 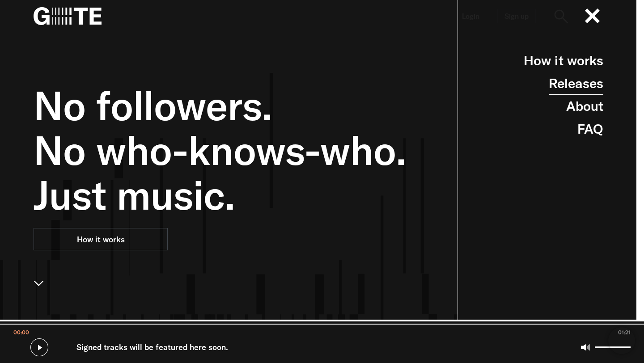 I want to click on a: FAQ, so click(x=591, y=129).